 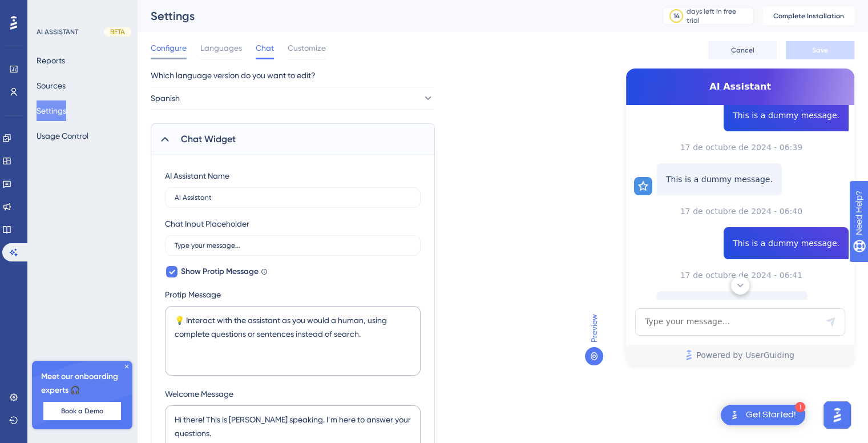 What do you see at coordinates (117, 32) in the screenshot?
I see `div: BETA` at bounding box center [117, 32].